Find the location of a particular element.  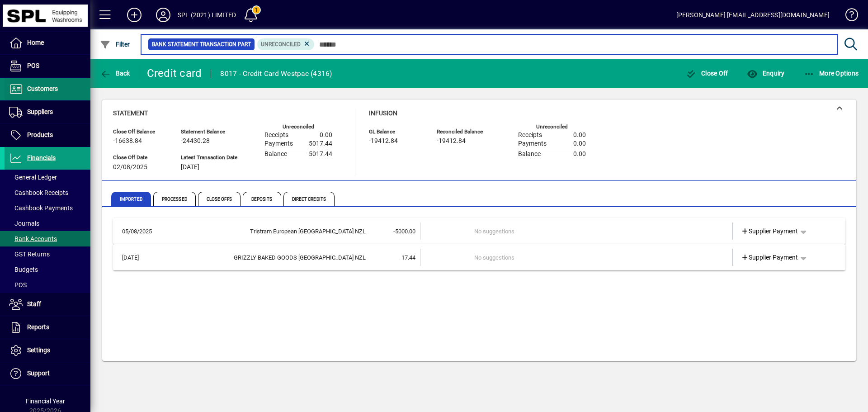

span: Close Off is located at coordinates (707, 73).